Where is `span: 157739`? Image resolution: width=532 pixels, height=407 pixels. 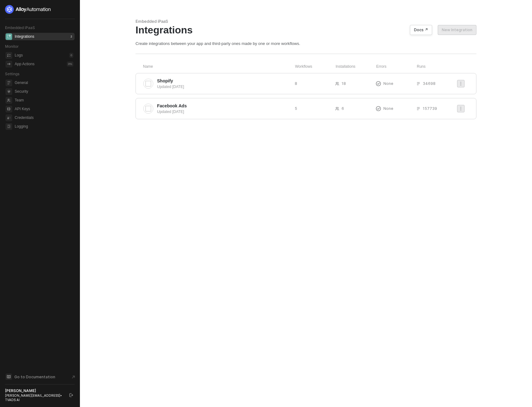
span: 157739 is located at coordinates (430, 108).